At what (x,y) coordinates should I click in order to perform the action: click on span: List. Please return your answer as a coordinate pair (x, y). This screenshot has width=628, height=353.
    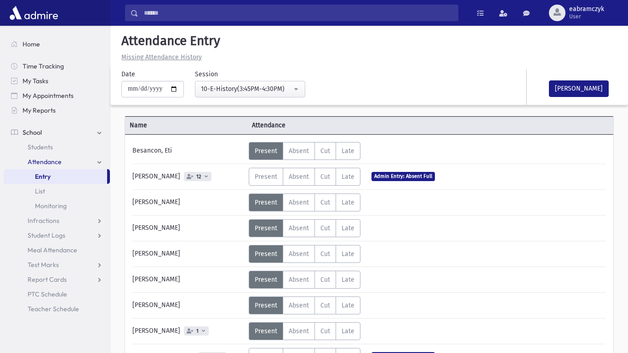
    Looking at the image, I should click on (40, 191).